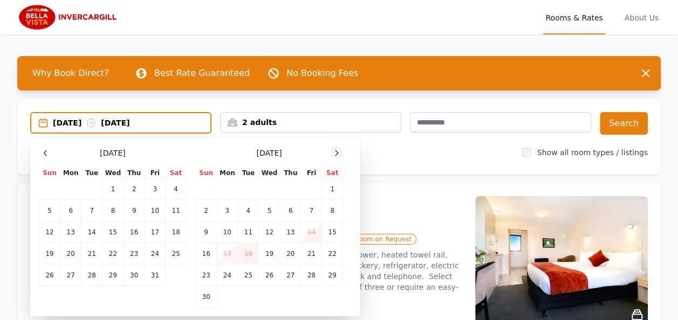  I want to click on span: Triple Room on Request, so click(373, 239).